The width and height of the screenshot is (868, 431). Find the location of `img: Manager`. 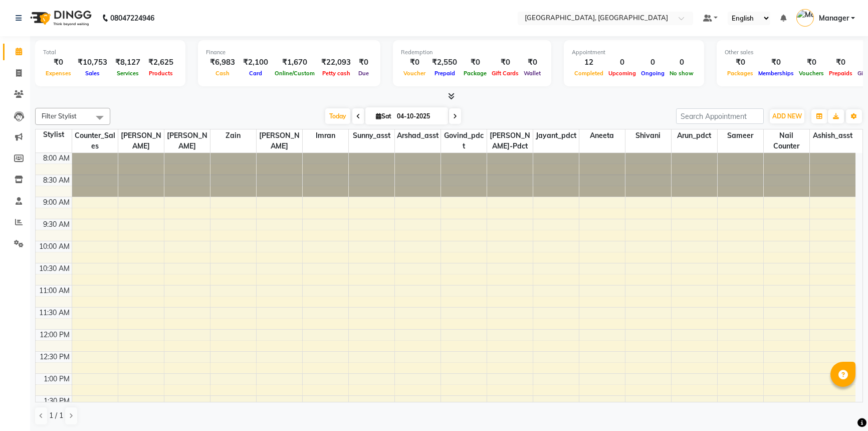

img: Manager is located at coordinates (805, 18).